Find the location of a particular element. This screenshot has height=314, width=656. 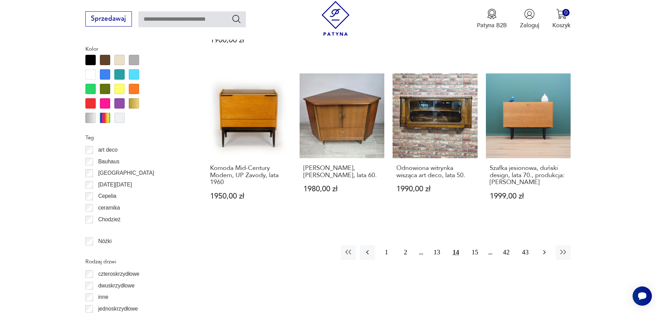

p: 1990,00 zł is located at coordinates (435, 189).